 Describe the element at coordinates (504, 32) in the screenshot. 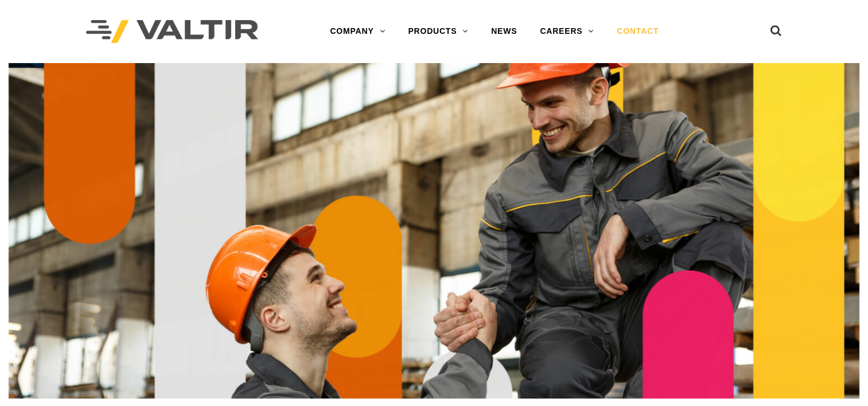

I see `a: NEWS` at that location.